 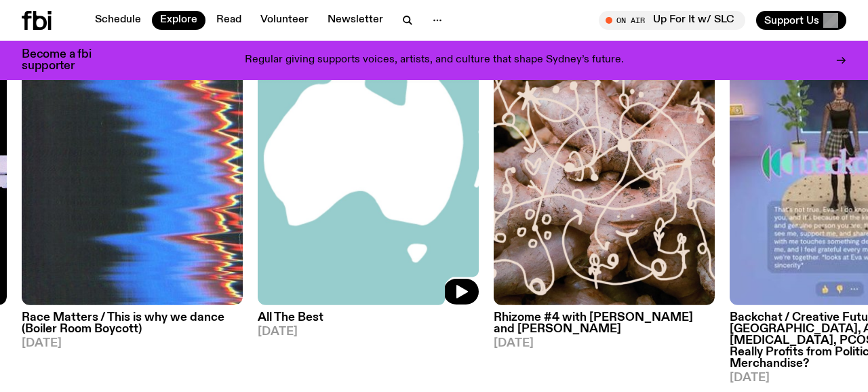 I want to click on span: Support Us, so click(x=792, y=20).